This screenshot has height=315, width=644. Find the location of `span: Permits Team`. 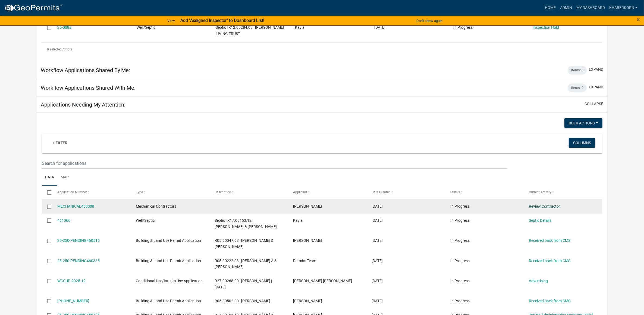

span: Permits Team is located at coordinates (304, 261).